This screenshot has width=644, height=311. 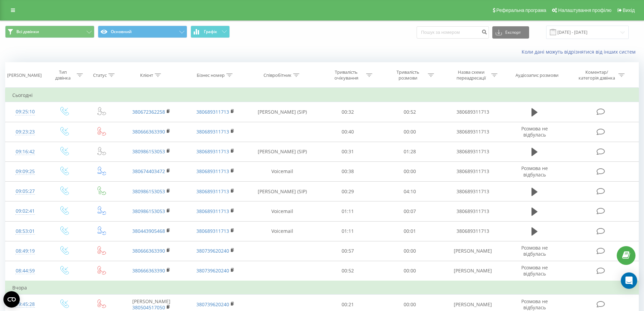 I want to click on div: Бізнес номер, so click(x=211, y=75).